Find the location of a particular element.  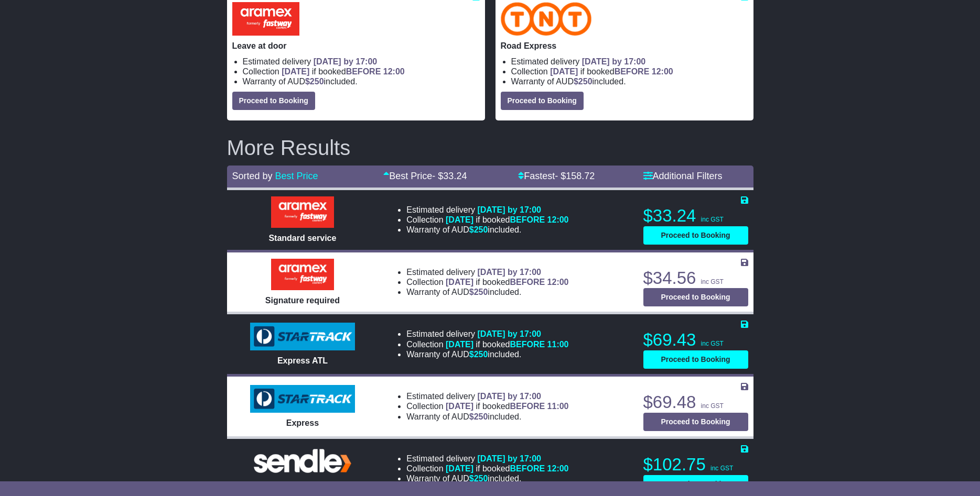

a: Fastest- $158.72 is located at coordinates (556, 176).